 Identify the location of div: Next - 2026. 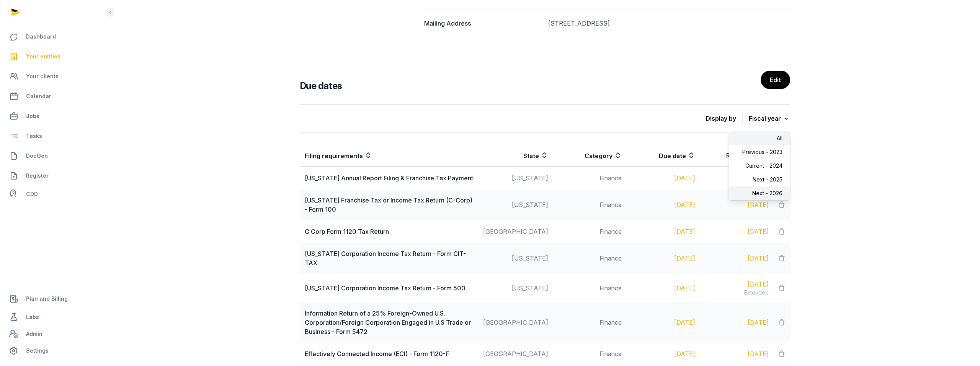
(760, 193).